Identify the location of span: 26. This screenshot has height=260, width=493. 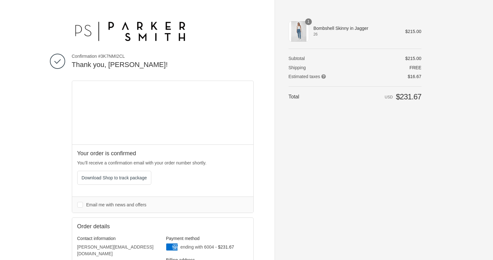
(355, 34).